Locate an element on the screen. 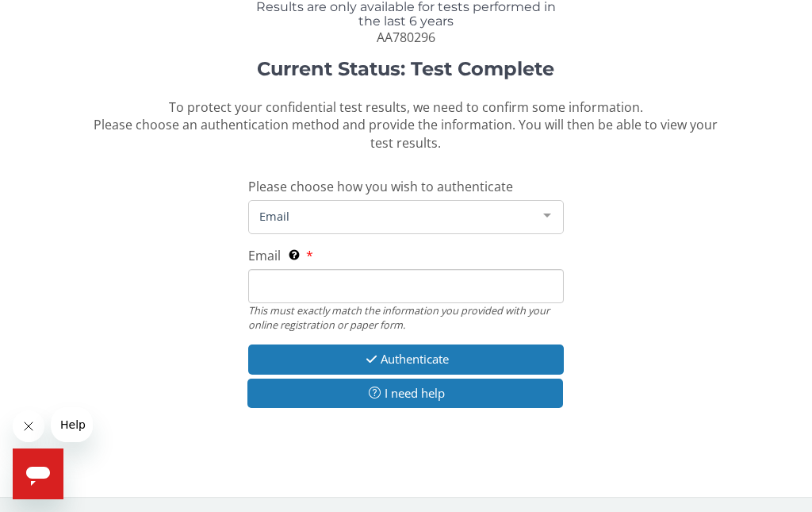  span: To protect your confidential test results, we need to confirm some information. Please choose an ... is located at coordinates (405, 125).